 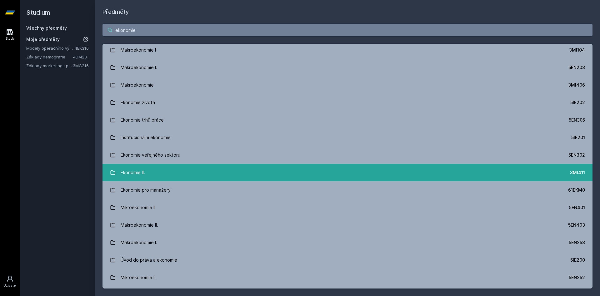 What do you see at coordinates (348, 85) in the screenshot?
I see `a: Makroekonomie 3MI406` at bounding box center [348, 85].